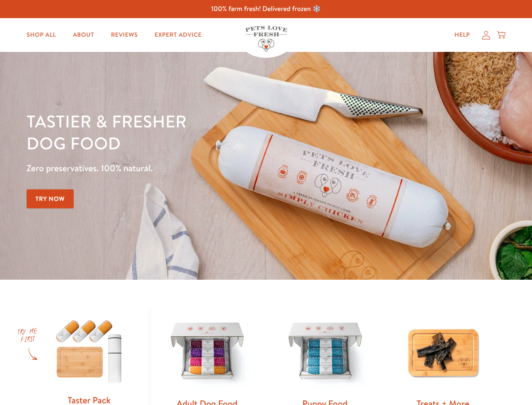  What do you see at coordinates (50, 199) in the screenshot?
I see `a: Try Now` at bounding box center [50, 199].